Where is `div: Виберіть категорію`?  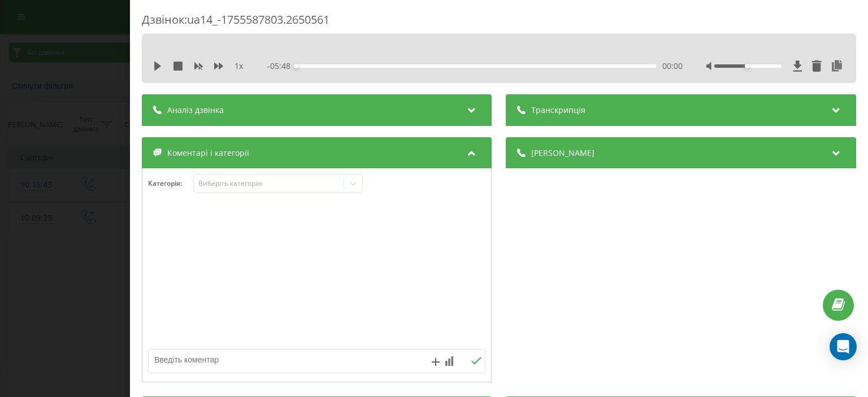
div: Виберіть категорію is located at coordinates (269, 184).